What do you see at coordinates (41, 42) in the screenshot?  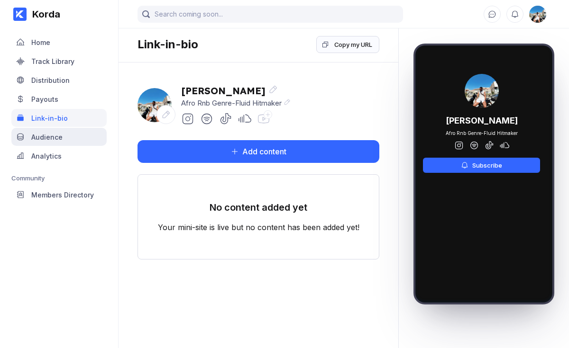 I see `div: Home` at bounding box center [41, 42].